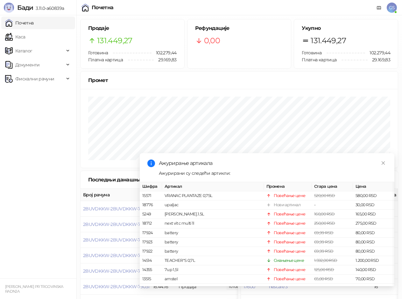 This screenshot has height=299, width=402. What do you see at coordinates (325, 196) in the screenshot?
I see `span: 520,00 RSD` at bounding box center [325, 196].